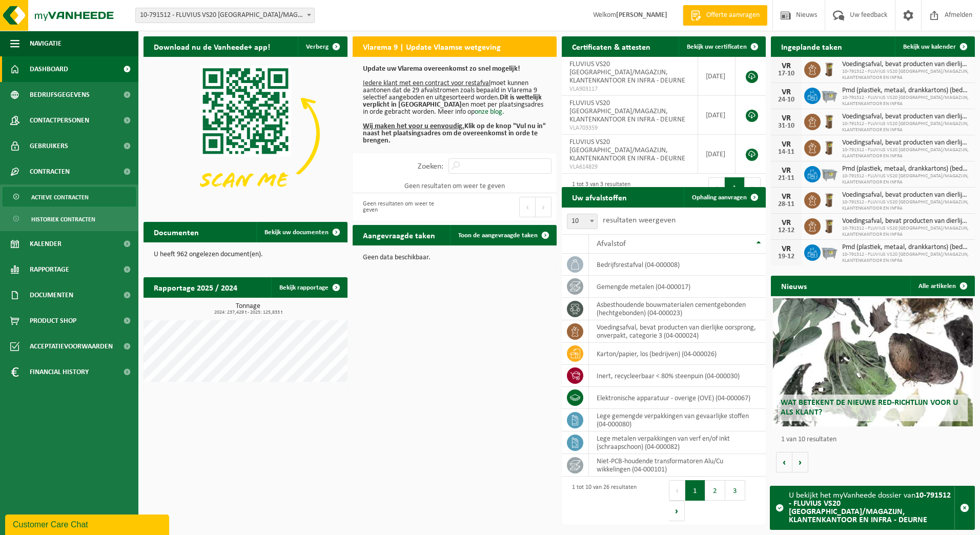 The width and height of the screenshot is (980, 535). Describe the element at coordinates (718, 197) in the screenshot. I see `span: Ophaling aanvragen` at that location.